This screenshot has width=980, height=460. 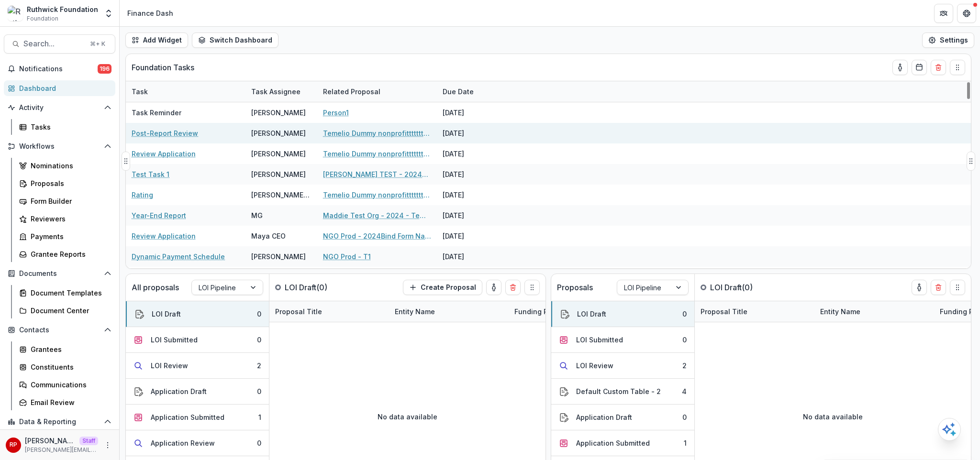 I want to click on button: Create Proposal, so click(x=443, y=287).